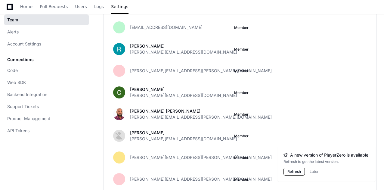 The width and height of the screenshot is (384, 190). Describe the element at coordinates (29, 119) in the screenshot. I see `span: Product Management` at that location.